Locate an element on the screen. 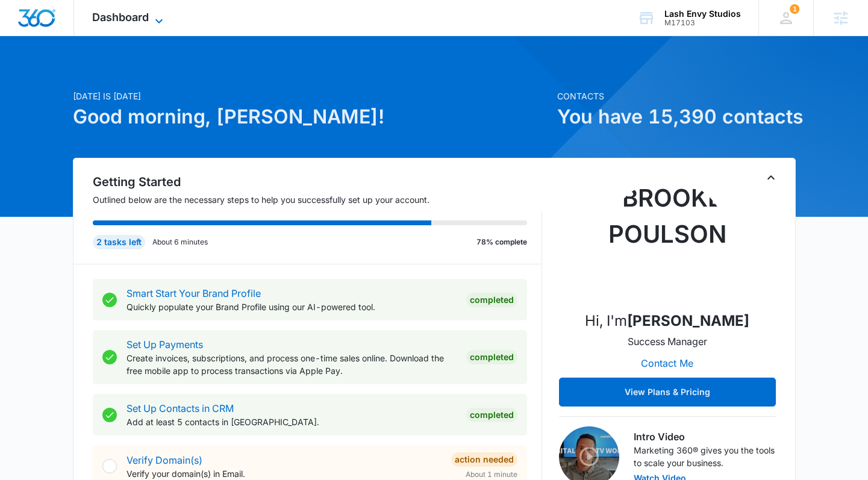  div: notifications count is located at coordinates (795, 9).